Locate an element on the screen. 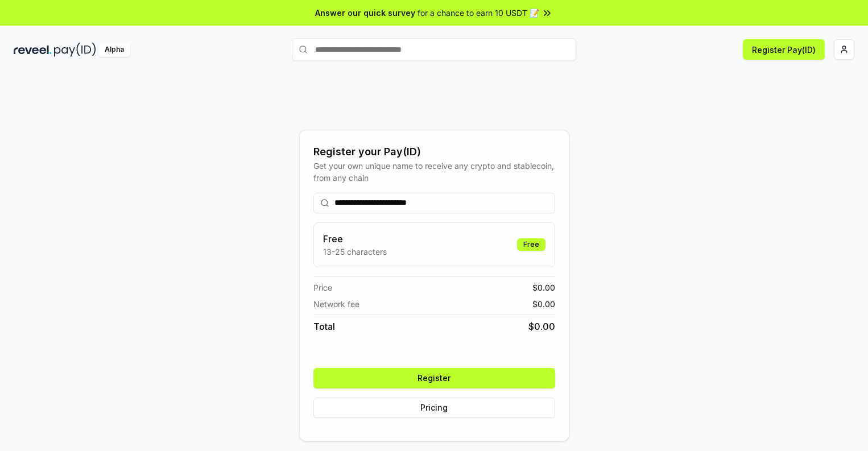 Image resolution: width=868 pixels, height=451 pixels. div: Free is located at coordinates (531, 245).